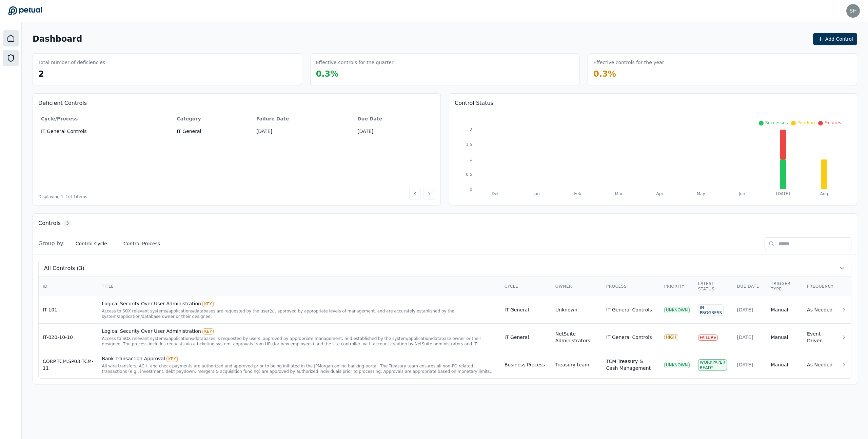  What do you see at coordinates (41, 74) in the screenshot?
I see `span: 2` at bounding box center [41, 74].